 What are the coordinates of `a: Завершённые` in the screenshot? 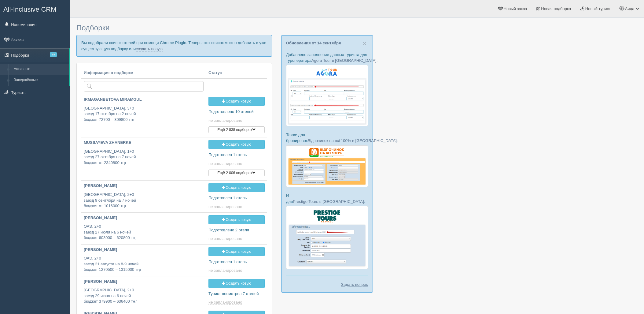 It's located at (39, 80).